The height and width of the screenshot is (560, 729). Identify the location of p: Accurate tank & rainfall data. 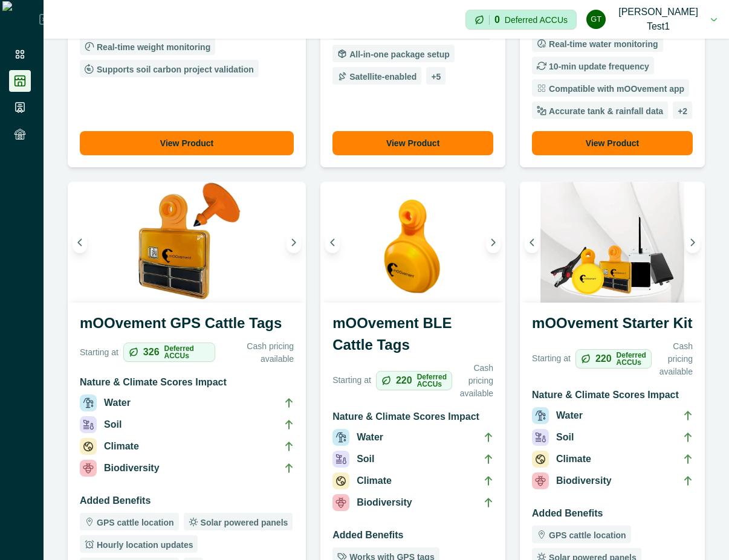
(604, 111).